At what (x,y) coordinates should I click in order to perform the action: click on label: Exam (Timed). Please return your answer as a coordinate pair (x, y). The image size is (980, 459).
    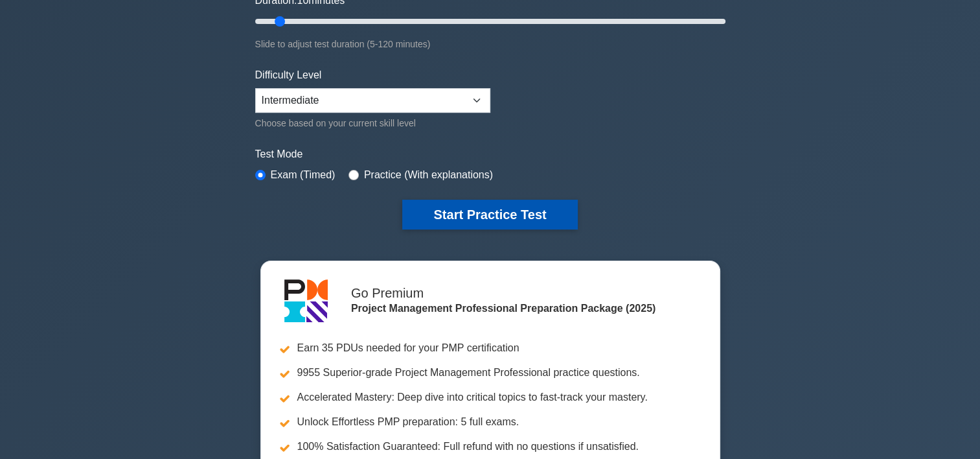
    Looking at the image, I should click on (303, 175).